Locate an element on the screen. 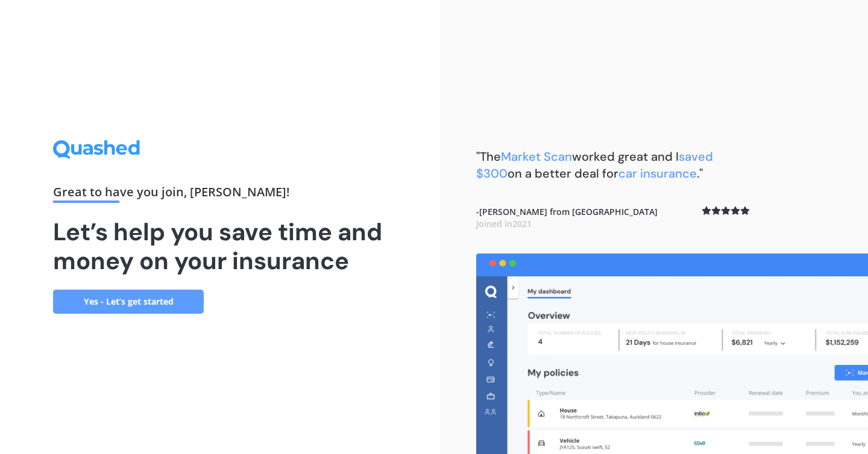 The height and width of the screenshot is (454, 868). span: car insurance is located at coordinates (658, 174).